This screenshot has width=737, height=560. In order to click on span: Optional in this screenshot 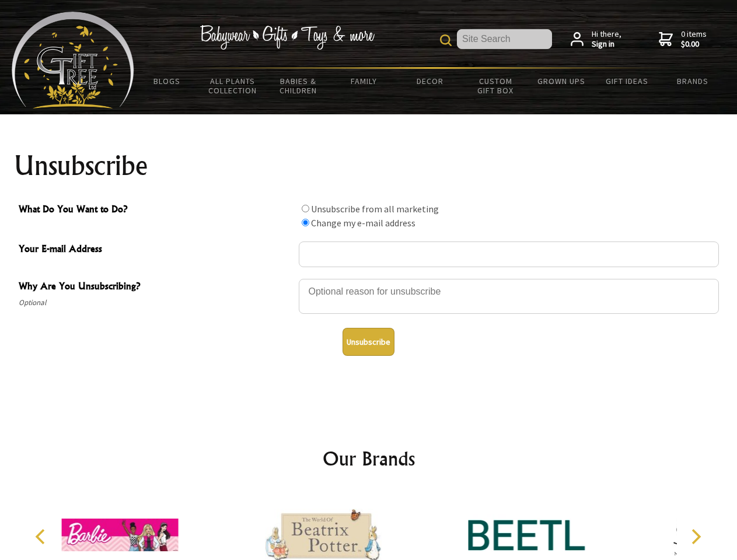, I will do `click(156, 303)`.